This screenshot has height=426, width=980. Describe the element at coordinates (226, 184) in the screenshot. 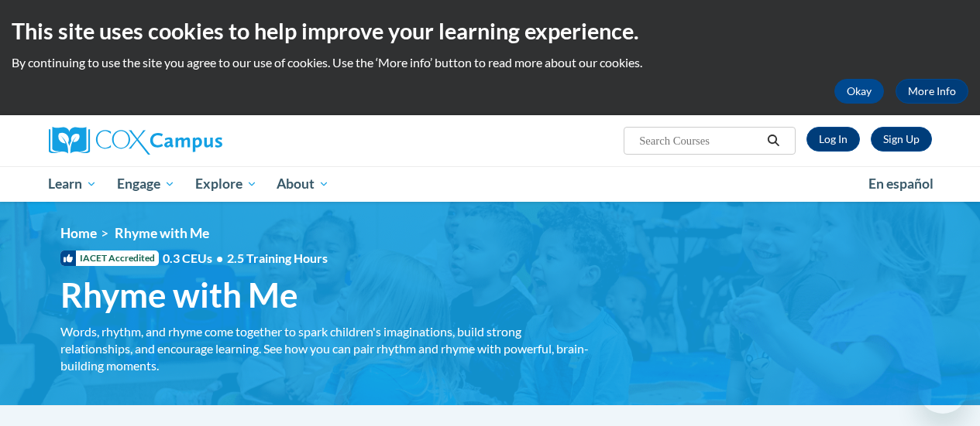

I see `a: Explore` at that location.